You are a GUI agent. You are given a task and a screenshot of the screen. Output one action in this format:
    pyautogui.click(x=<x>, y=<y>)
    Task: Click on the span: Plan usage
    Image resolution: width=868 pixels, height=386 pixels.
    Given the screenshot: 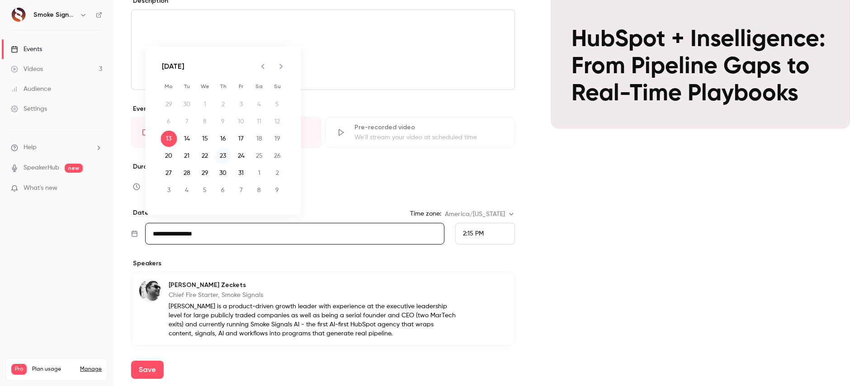 What is the action you would take?
    pyautogui.click(x=54, y=369)
    